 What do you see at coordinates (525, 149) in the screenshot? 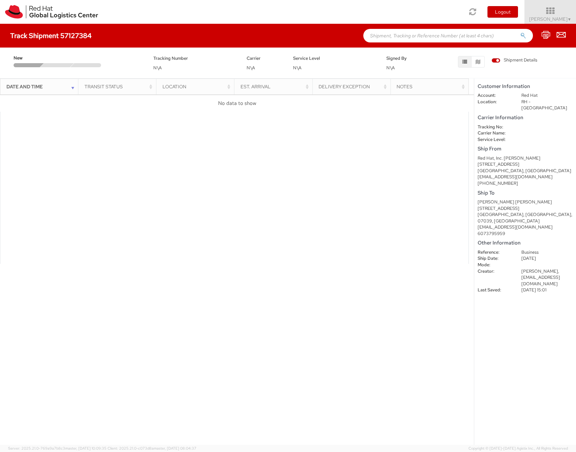
I see `h5: Ship From` at bounding box center [525, 149].